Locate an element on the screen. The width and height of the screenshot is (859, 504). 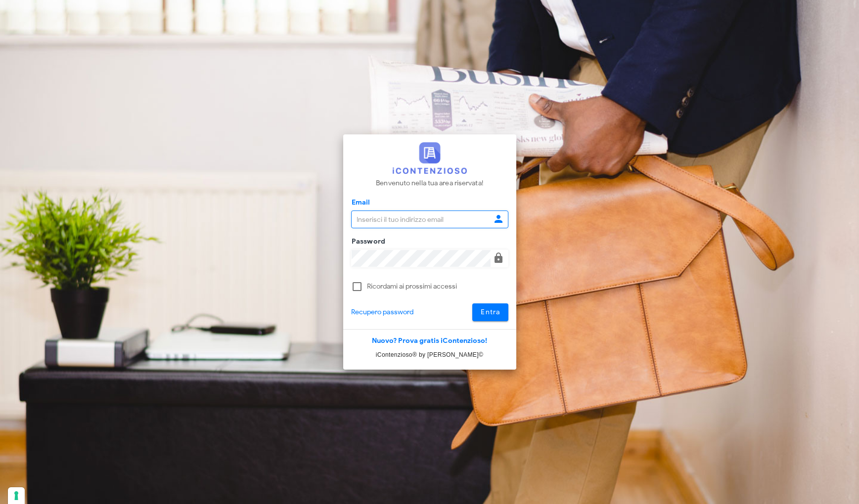
label: Email is located at coordinates (360, 203).